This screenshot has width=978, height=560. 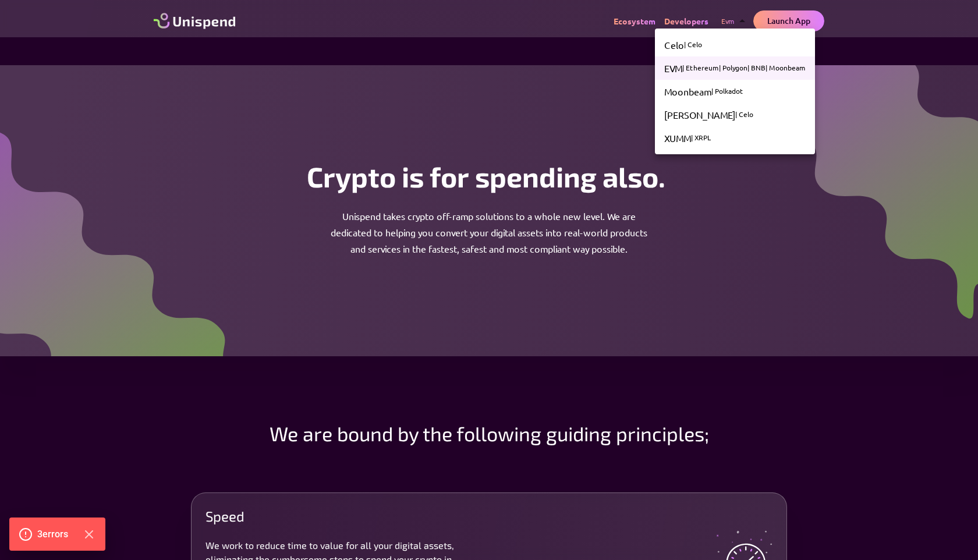 What do you see at coordinates (674, 44) in the screenshot?
I see `h6: Celo` at bounding box center [674, 44].